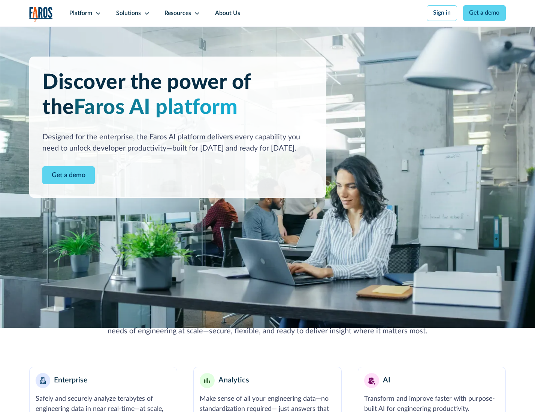 The width and height of the screenshot is (535, 412). What do you see at coordinates (178, 13) in the screenshot?
I see `div: Resources` at bounding box center [178, 13].